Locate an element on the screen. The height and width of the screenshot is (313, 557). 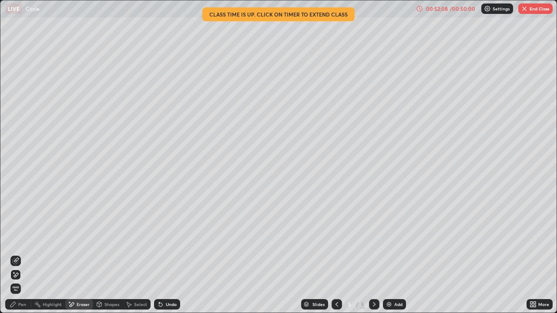
div: More is located at coordinates (544, 305).